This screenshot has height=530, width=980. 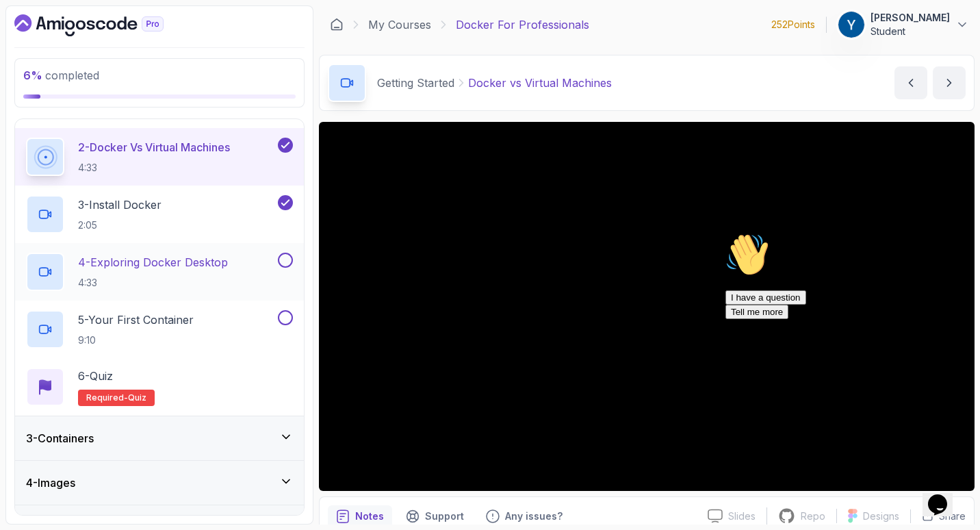 What do you see at coordinates (154, 147) in the screenshot?
I see `p: 2 - Docker vs Virtual Machines` at bounding box center [154, 147].